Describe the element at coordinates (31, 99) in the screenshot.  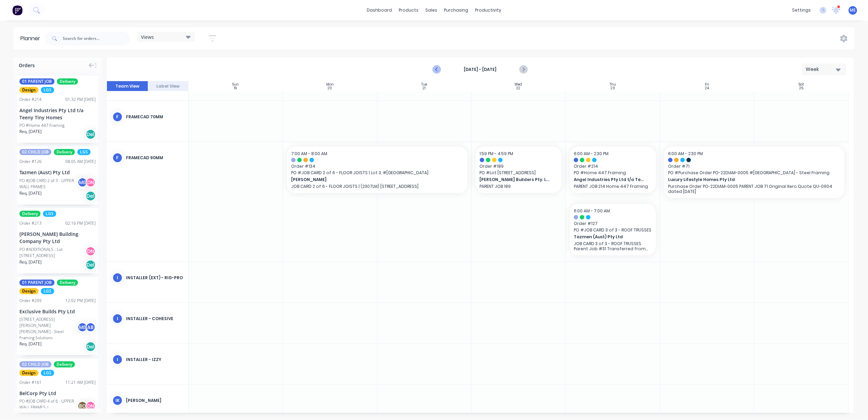
I see `div: Order # 214` at that location.